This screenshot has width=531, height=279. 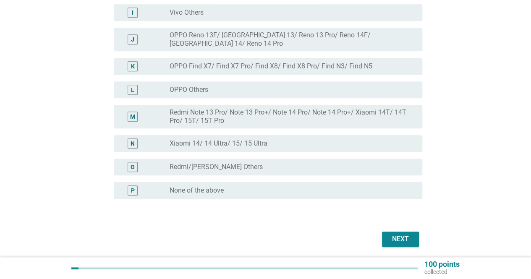 What do you see at coordinates (271, 66) in the screenshot?
I see `label: OPPO Find X7/ Find X7 Pro/ Find X8/ Find X8 Pro/ Find N3/ Find N5` at bounding box center [271, 66].